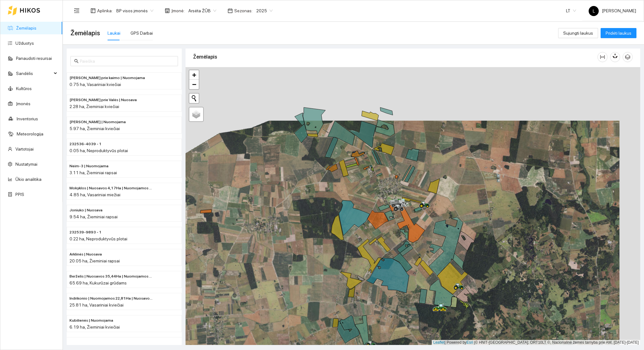 Image resolution: width=644 pixels, height=350 pixels. Describe the element at coordinates (127, 61) in the screenshot. I see `input: Paieška` at that location.